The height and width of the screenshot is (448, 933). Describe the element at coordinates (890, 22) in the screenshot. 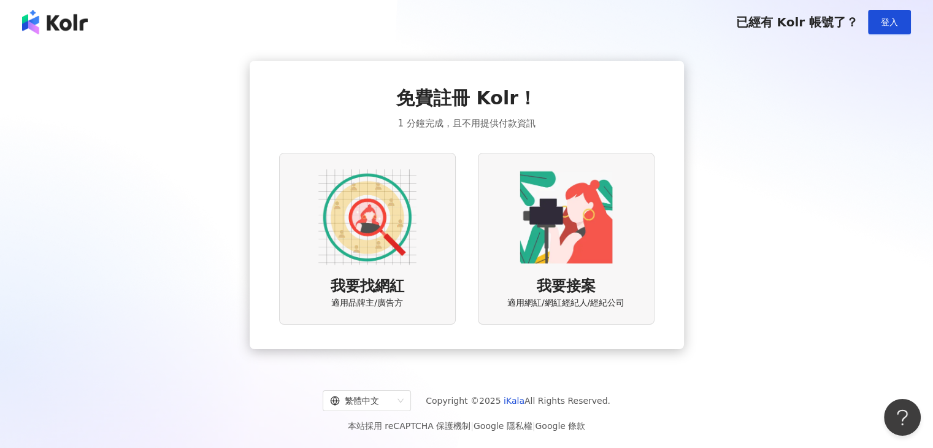

I see `span: 登入` at that location.